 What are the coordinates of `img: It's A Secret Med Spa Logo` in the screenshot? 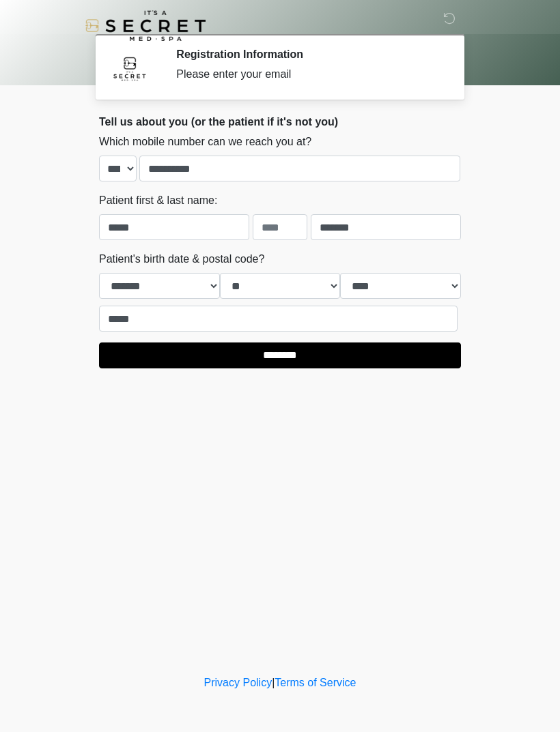 It's located at (146, 25).